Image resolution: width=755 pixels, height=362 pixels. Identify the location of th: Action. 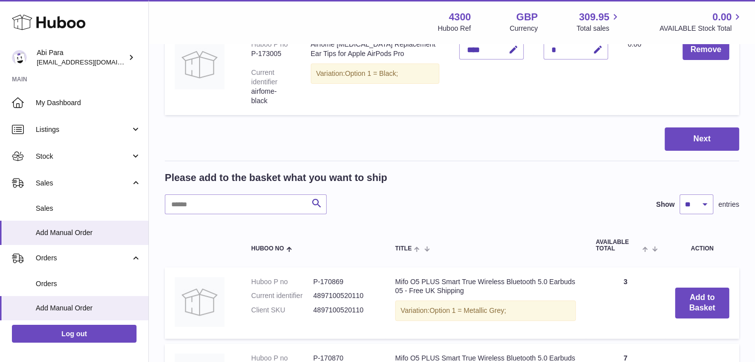
(702, 246).